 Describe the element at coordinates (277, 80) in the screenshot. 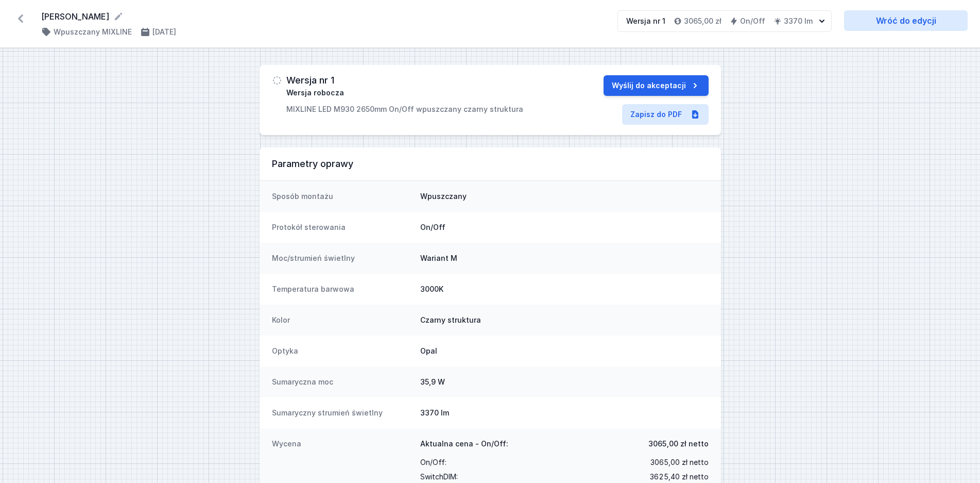

I see `img: draft.svg` at that location.